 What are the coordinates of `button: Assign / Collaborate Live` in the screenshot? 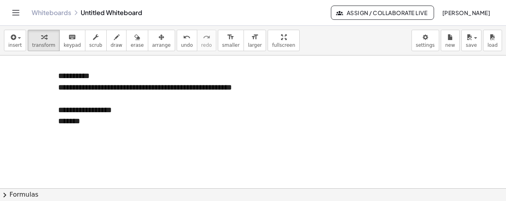 It's located at (383, 13).